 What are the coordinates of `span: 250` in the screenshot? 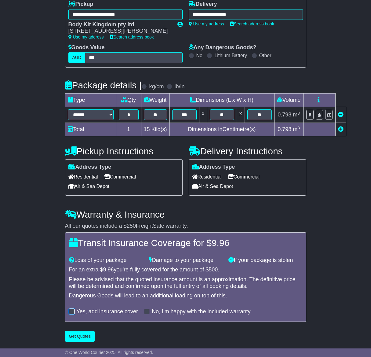 It's located at (131, 226).